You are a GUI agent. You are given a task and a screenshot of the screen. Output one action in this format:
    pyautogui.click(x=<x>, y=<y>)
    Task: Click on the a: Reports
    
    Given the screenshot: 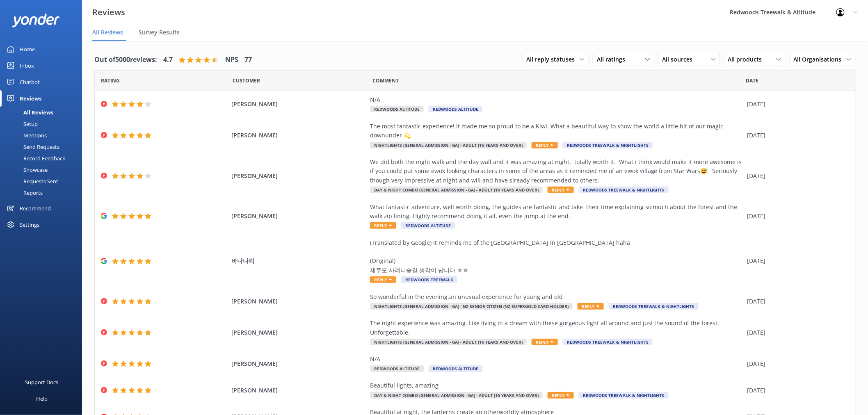 What is the action you would take?
    pyautogui.click(x=44, y=193)
    